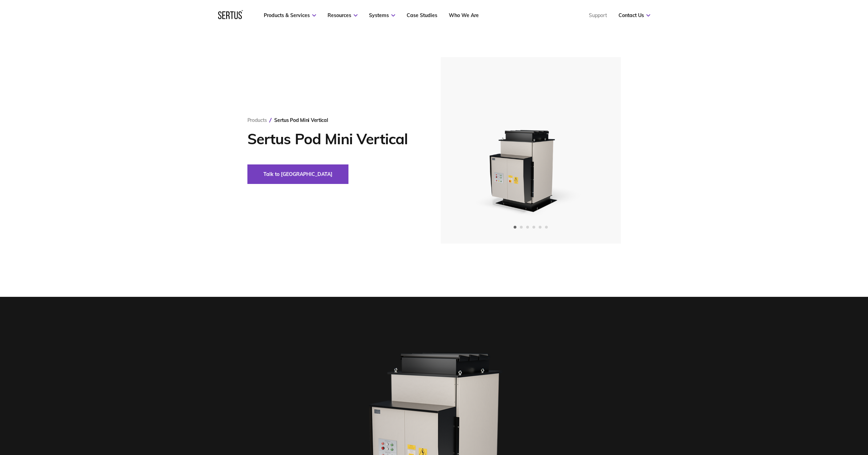 The image size is (868, 455). Describe the element at coordinates (521, 227) in the screenshot. I see `span: Go to slide 2` at that location.